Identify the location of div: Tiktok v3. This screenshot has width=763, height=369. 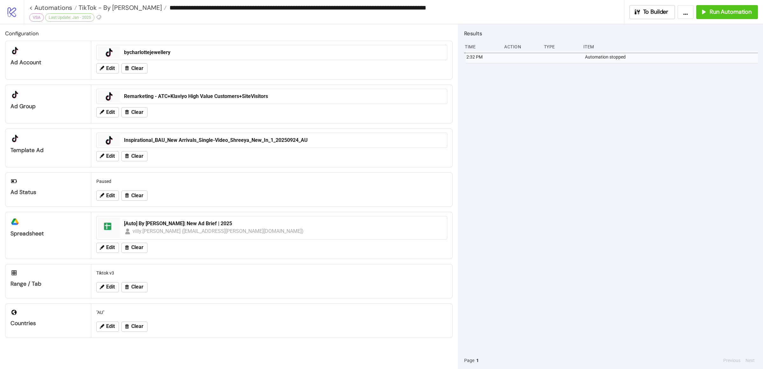
(272, 273).